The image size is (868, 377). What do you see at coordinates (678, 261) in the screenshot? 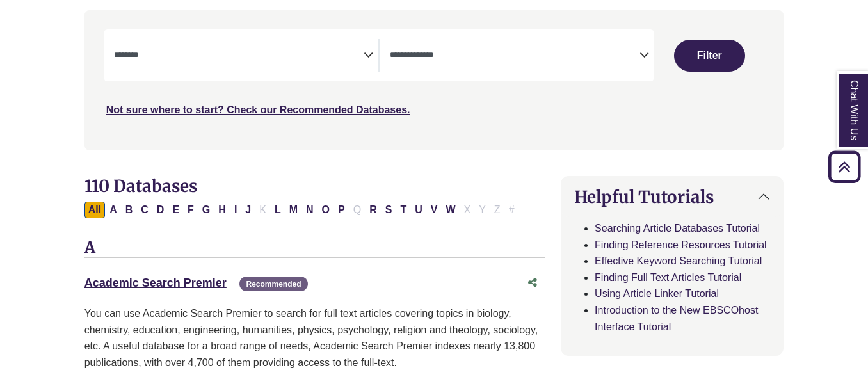
I see `a: Effective Keyword Searching Tutorial` at bounding box center [678, 261].